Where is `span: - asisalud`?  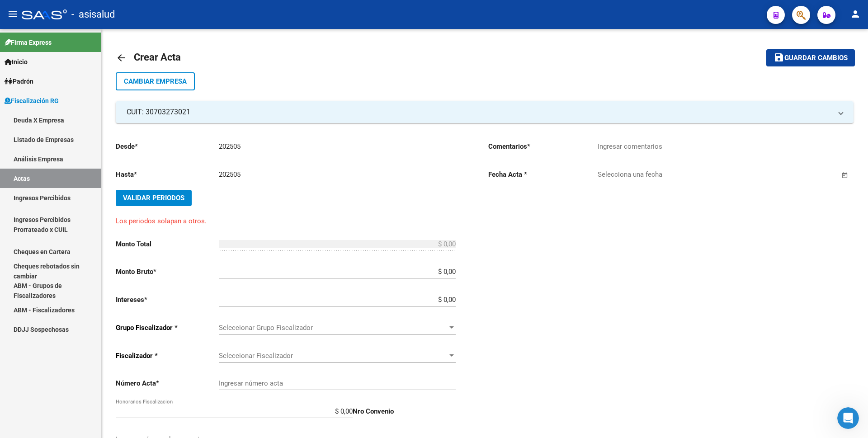 span: - asisalud is located at coordinates (93, 15).